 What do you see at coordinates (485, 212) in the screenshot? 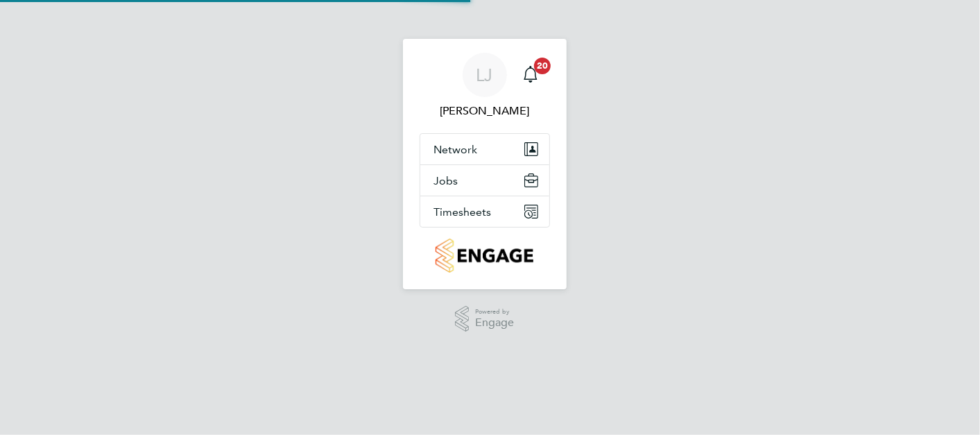
I see `button: Timesheets` at bounding box center [485, 212].